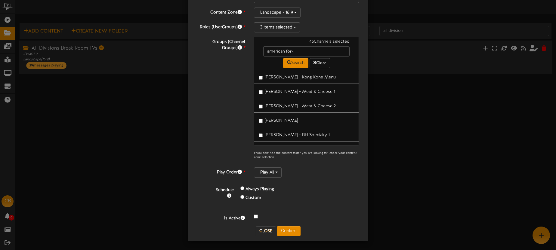  What do you see at coordinates (268, 173) in the screenshot?
I see `button: Play All` at bounding box center [268, 173].